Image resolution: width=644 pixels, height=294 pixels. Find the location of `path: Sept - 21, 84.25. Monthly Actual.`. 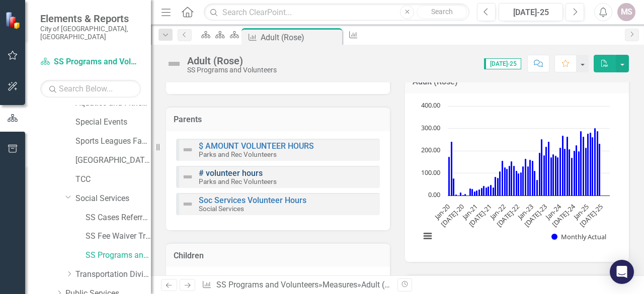

path: Sept - 21, 84.25. Monthly Actual. is located at coordinates (496, 186).